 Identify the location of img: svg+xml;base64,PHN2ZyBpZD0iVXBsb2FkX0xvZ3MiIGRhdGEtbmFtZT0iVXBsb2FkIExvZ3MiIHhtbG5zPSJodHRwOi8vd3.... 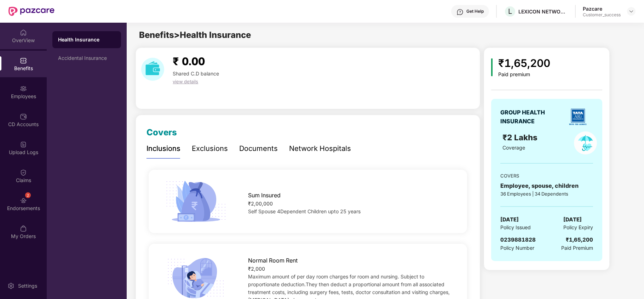
(23, 144).